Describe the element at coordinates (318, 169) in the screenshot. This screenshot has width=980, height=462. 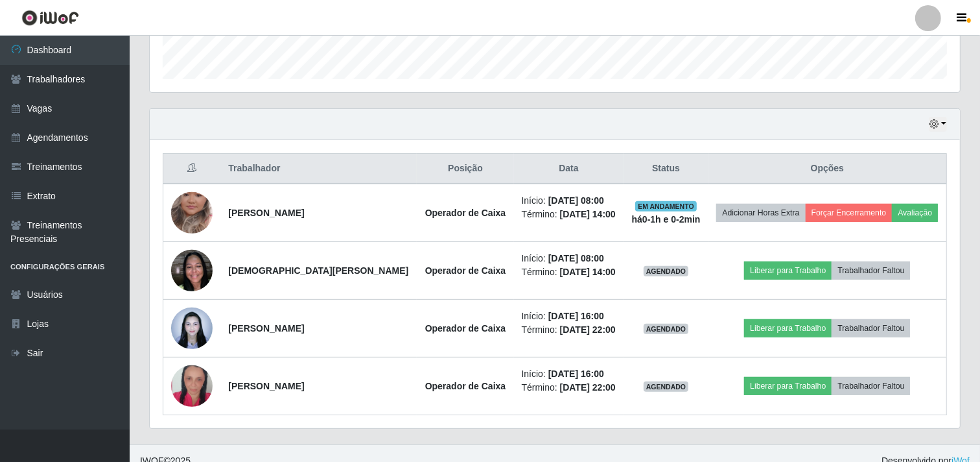
I see `th: Trabalhador` at that location.